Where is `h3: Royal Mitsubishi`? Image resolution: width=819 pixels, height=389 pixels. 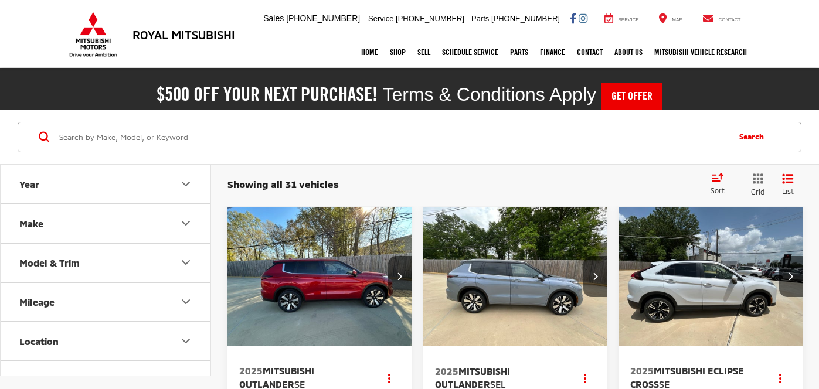
h3: Royal Mitsubishi is located at coordinates (184, 35).